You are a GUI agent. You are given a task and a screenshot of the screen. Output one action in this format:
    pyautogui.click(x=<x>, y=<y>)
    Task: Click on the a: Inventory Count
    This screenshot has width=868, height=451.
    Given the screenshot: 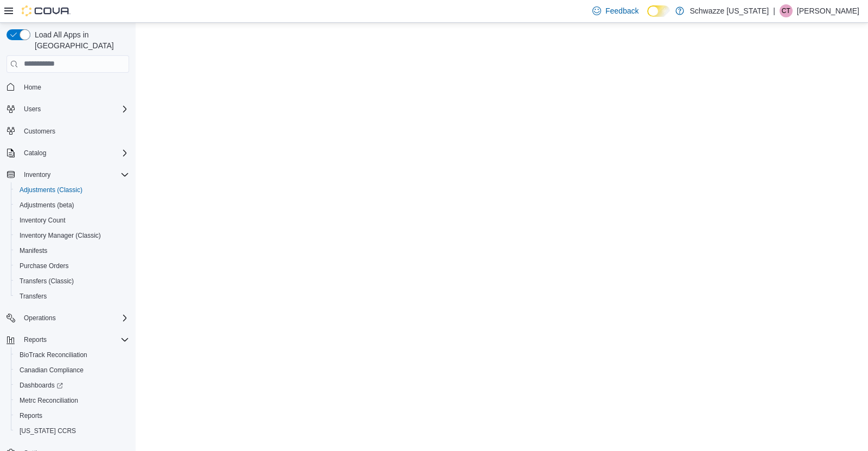 What is the action you would take?
    pyautogui.click(x=42, y=220)
    